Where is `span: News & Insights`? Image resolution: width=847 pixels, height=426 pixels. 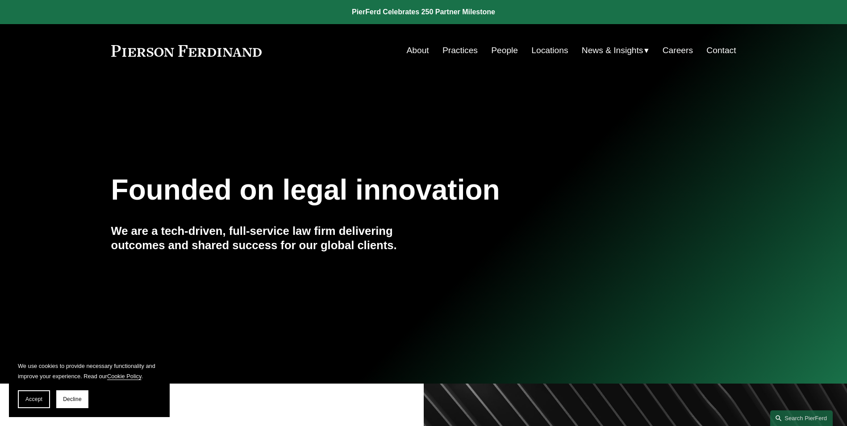 span: News & Insights is located at coordinates (613, 50).